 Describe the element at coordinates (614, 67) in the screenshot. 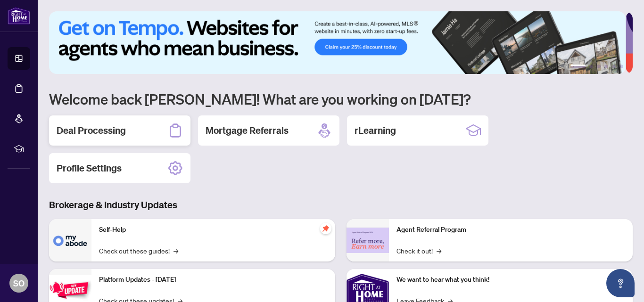

I see `button: 5` at that location.